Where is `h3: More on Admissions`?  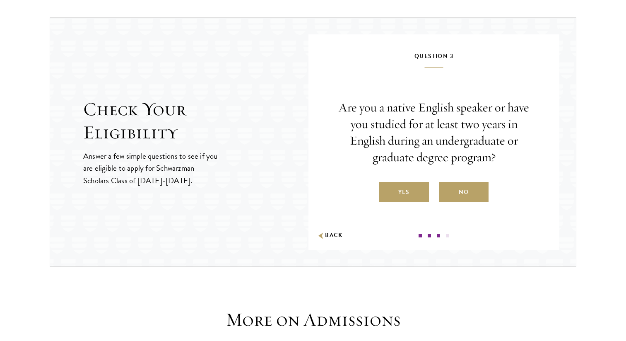
h3: More on Admissions is located at coordinates (313, 319).